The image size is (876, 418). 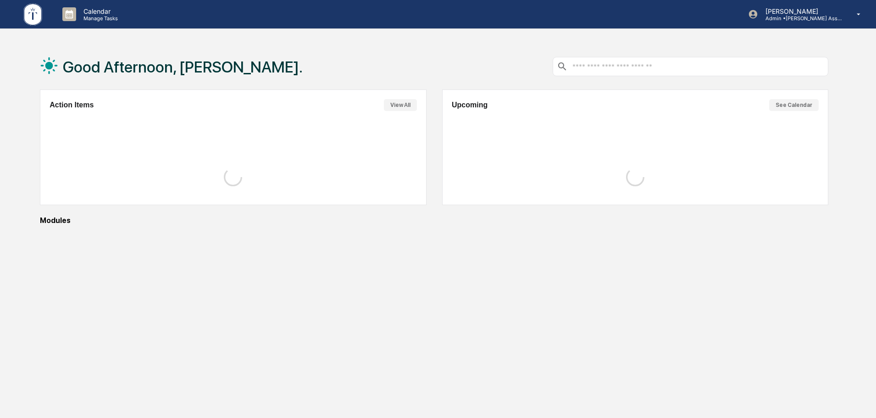 I want to click on img: logo, so click(x=33, y=14).